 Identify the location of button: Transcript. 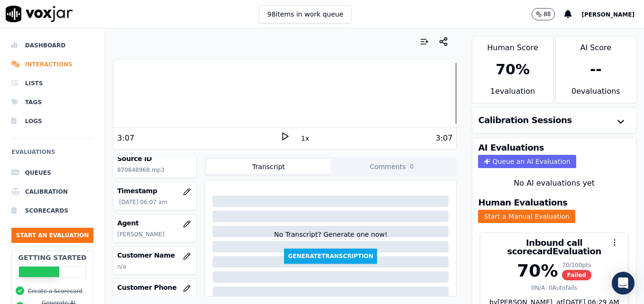
(268, 167).